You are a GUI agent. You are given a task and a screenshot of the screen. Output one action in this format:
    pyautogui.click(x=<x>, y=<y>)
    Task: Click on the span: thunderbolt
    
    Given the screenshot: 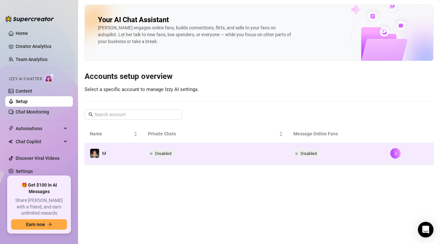 What is the action you would take?
    pyautogui.click(x=11, y=128)
    